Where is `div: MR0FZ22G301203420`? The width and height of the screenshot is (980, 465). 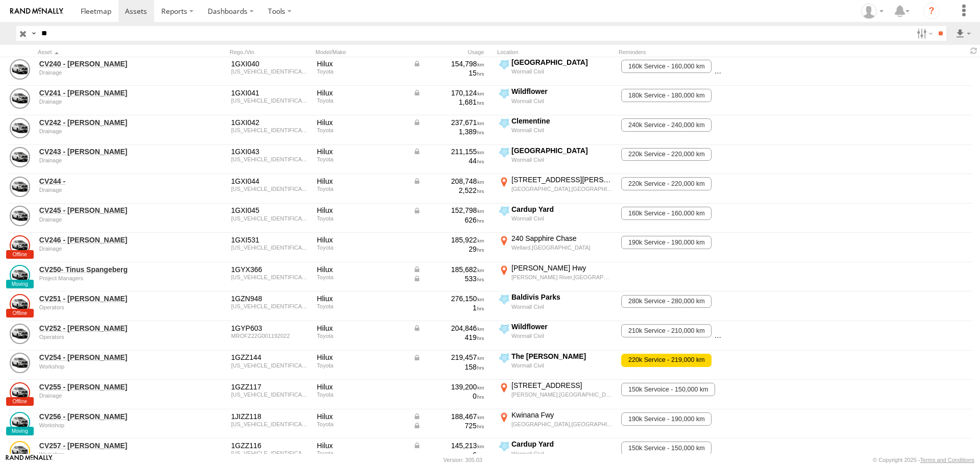 div: MR0FZ22G301203420 is located at coordinates (270, 306).